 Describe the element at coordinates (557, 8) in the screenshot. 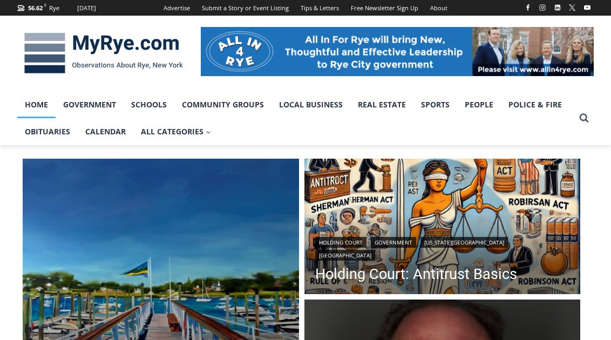

I see `a: Linkedin` at that location.